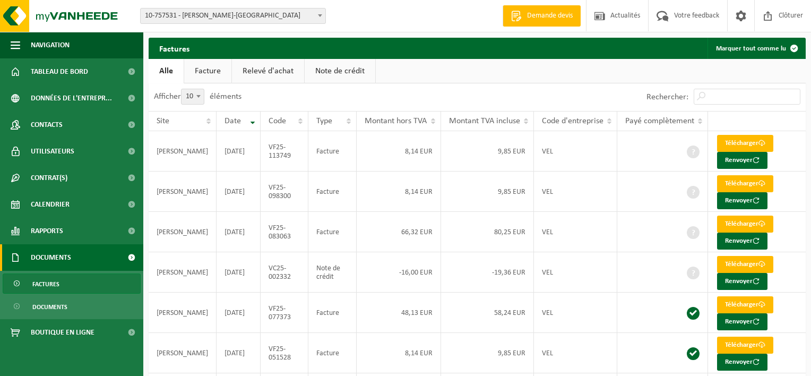 The height and width of the screenshot is (376, 811). Describe the element at coordinates (285, 192) in the screenshot. I see `td: VF25-098300` at that location.